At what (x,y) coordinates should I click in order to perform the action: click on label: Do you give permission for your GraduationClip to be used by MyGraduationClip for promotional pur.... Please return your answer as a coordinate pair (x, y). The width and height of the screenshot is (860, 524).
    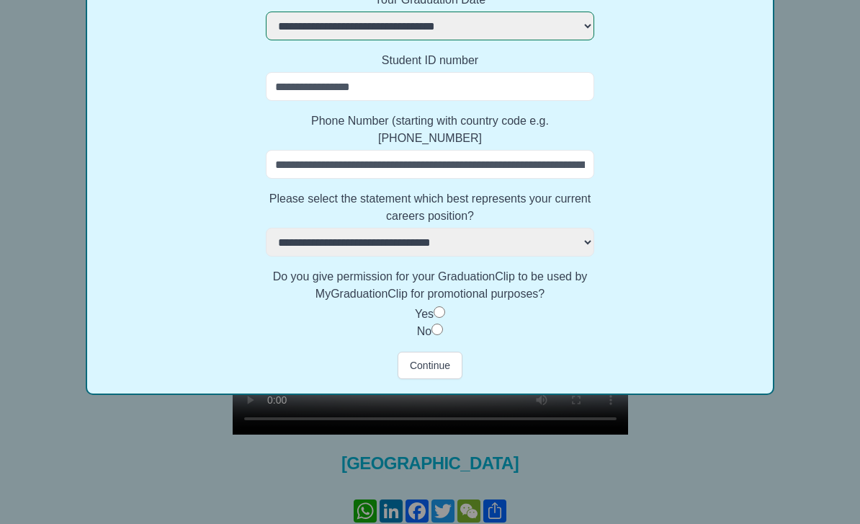
    Looking at the image, I should click on (430, 285).